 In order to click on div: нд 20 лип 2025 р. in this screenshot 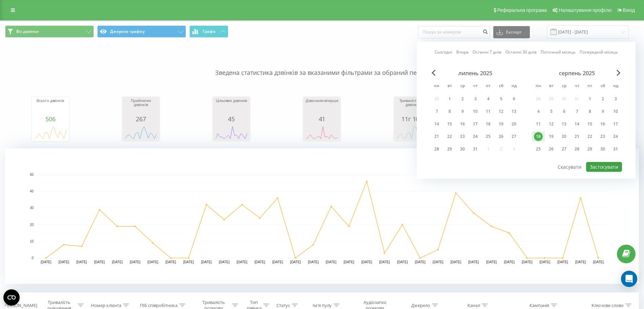, I will do `click(514, 124)`.